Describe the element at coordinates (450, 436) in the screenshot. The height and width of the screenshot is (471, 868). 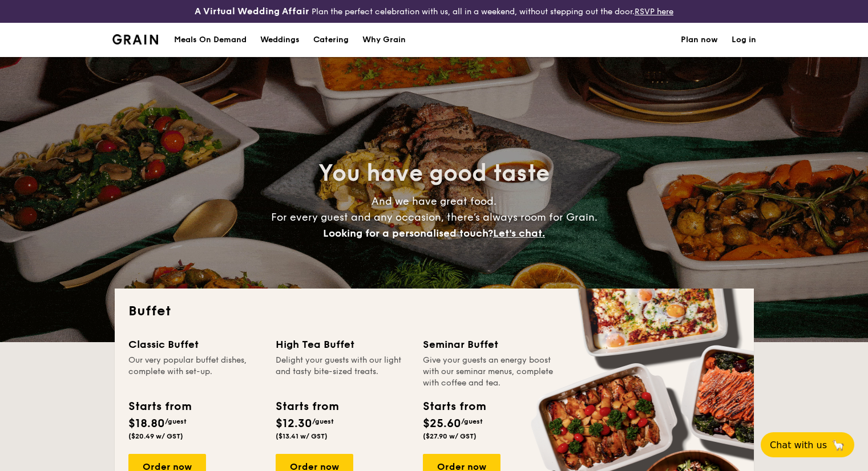
I see `span: ($27.90 w/ GST)` at that location.